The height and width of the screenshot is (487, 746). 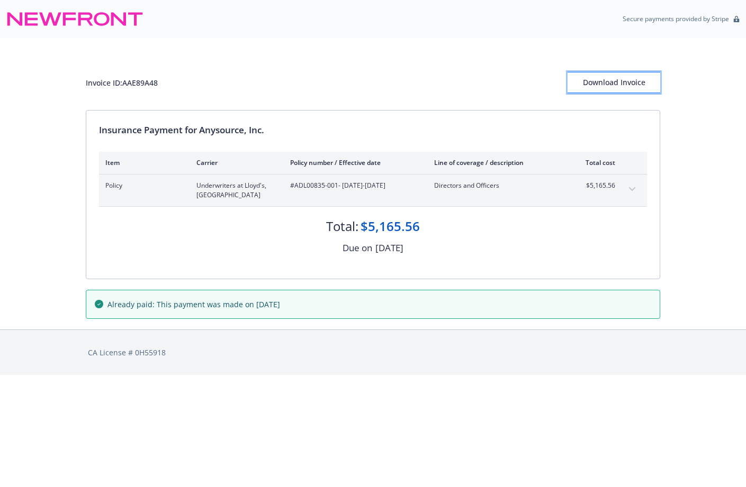 I want to click on button: Download Invoice, so click(x=613, y=83).